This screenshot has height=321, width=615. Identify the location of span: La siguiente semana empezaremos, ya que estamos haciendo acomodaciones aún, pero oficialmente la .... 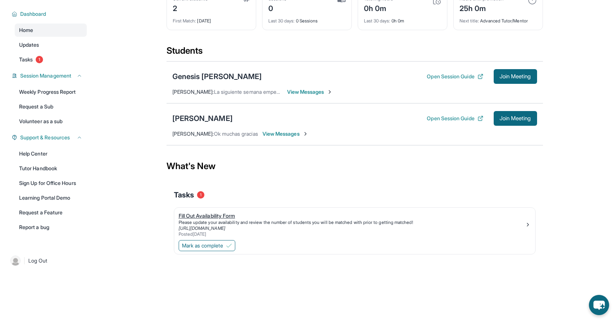
(373, 92).